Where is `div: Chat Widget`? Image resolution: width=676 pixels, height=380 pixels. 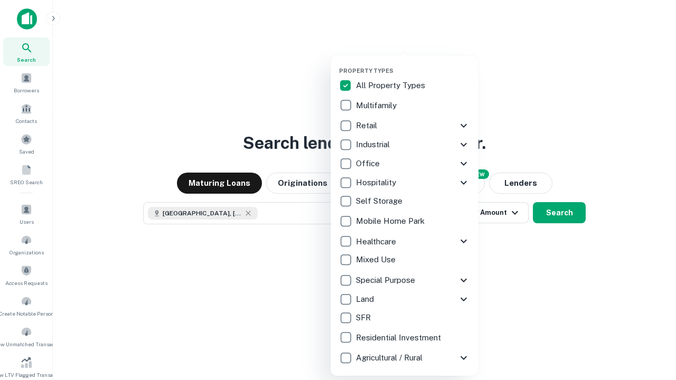
div: Chat Widget is located at coordinates (649, 321).